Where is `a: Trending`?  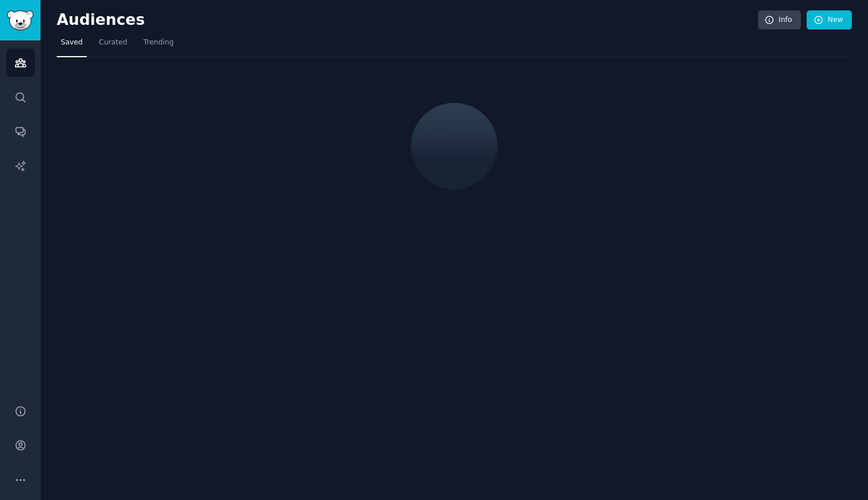 a: Trending is located at coordinates (159, 45).